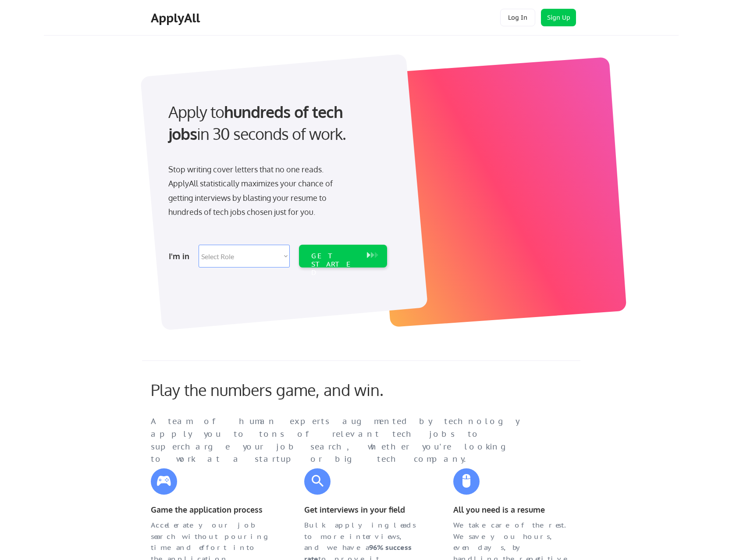  I want to click on div: A team of human experts augmented by technology apply you to tons of relevant tech jobs to superc..., so click(344, 440).